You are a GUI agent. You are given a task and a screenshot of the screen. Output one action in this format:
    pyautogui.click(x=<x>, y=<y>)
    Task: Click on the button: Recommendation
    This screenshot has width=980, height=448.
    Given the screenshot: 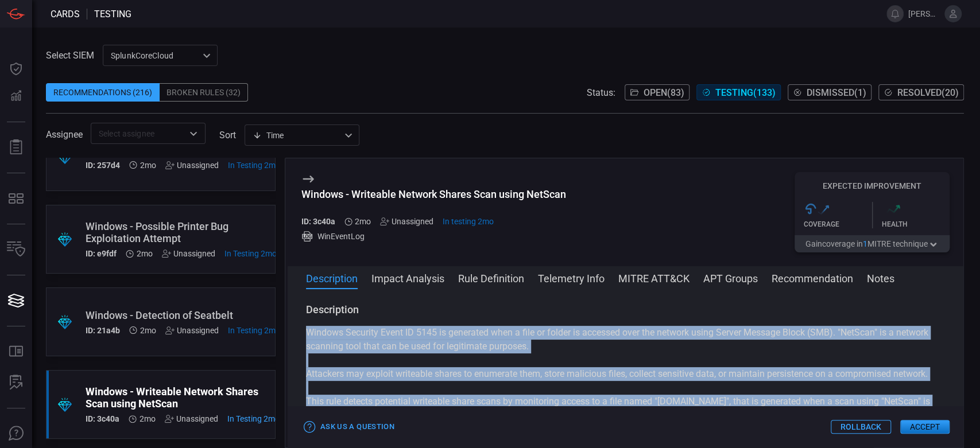 What is the action you would take?
    pyautogui.click(x=812, y=278)
    